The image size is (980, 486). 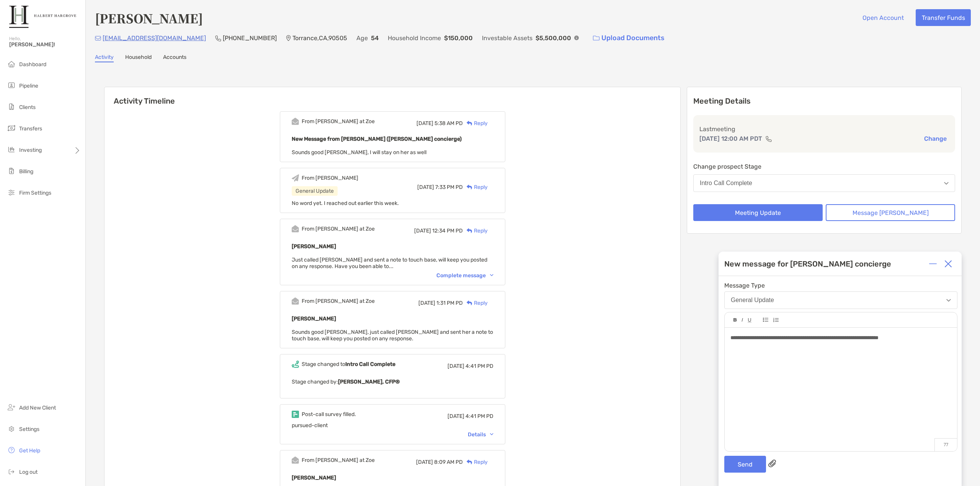 What do you see at coordinates (459, 38) in the screenshot?
I see `p: $150,000` at bounding box center [459, 38].